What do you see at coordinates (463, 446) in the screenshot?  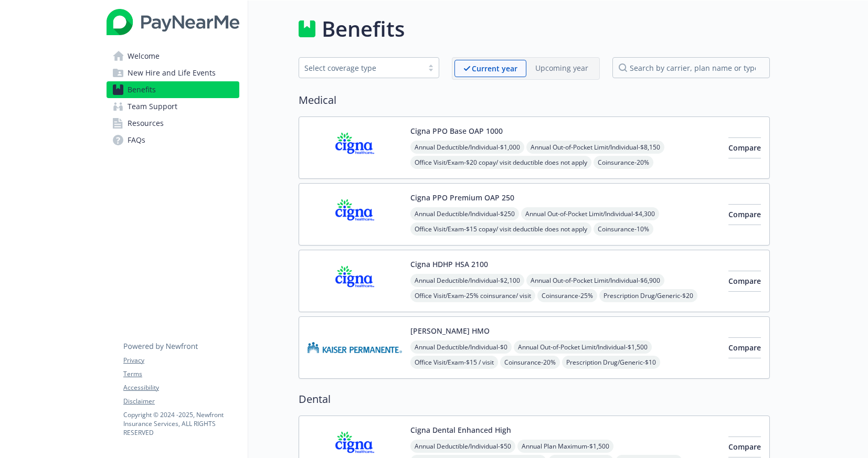 I see `span: Annual Deductible/Individual - $50` at bounding box center [463, 446].